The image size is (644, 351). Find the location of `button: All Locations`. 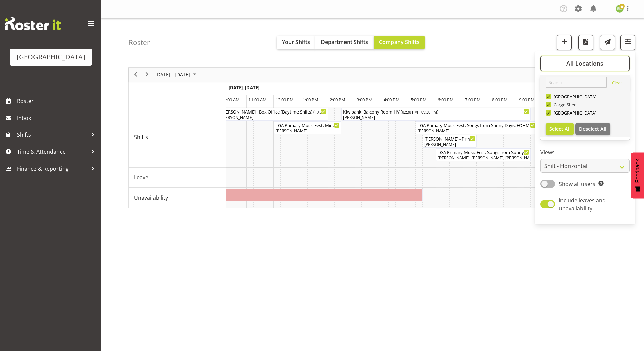

button: All Locations is located at coordinates (584, 63).